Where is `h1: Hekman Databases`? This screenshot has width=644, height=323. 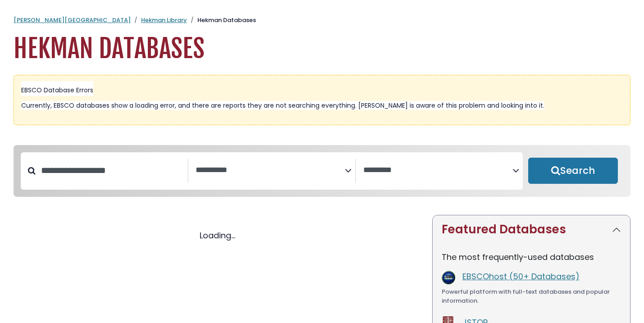 h1: Hekman Databases is located at coordinates (321, 49).